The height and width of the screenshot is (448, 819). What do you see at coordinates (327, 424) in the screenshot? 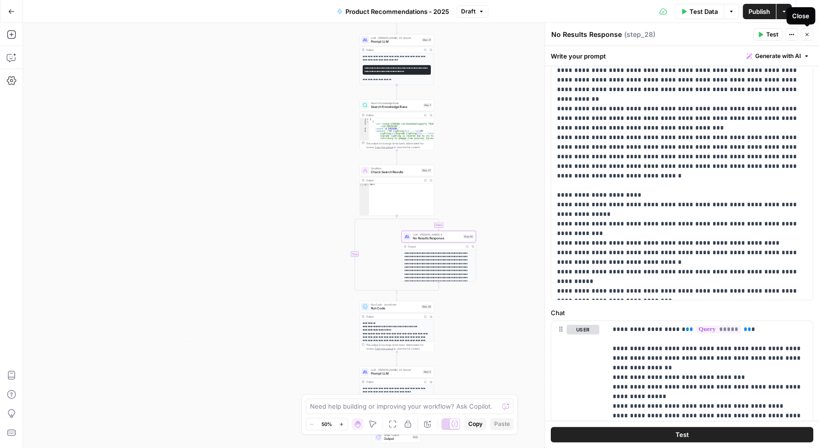
I see `span: 50%` at bounding box center [327, 424].